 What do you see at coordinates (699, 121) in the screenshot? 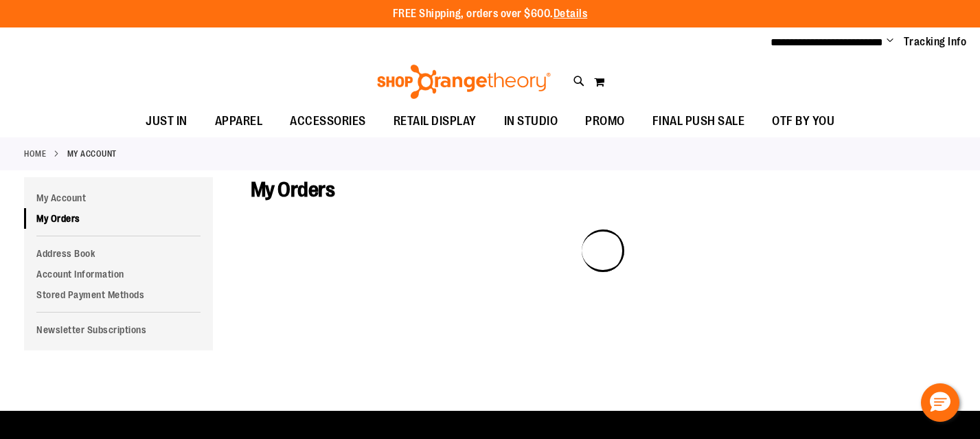
I see `a: FINAL PUSH SALE` at bounding box center [699, 121].